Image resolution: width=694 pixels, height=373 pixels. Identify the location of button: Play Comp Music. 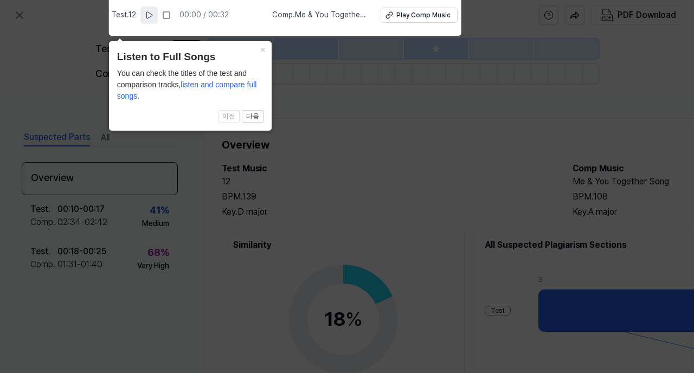
(419, 15).